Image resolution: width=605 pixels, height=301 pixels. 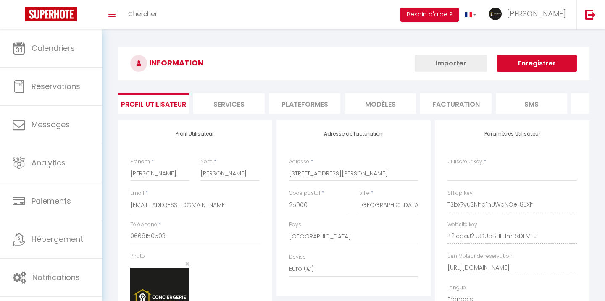 I want to click on li: SMS, so click(x=532, y=103).